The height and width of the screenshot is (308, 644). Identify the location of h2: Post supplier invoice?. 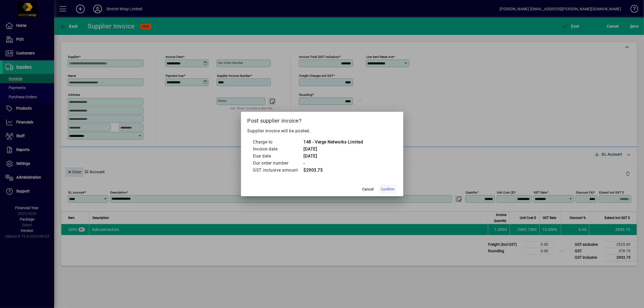
(322, 120).